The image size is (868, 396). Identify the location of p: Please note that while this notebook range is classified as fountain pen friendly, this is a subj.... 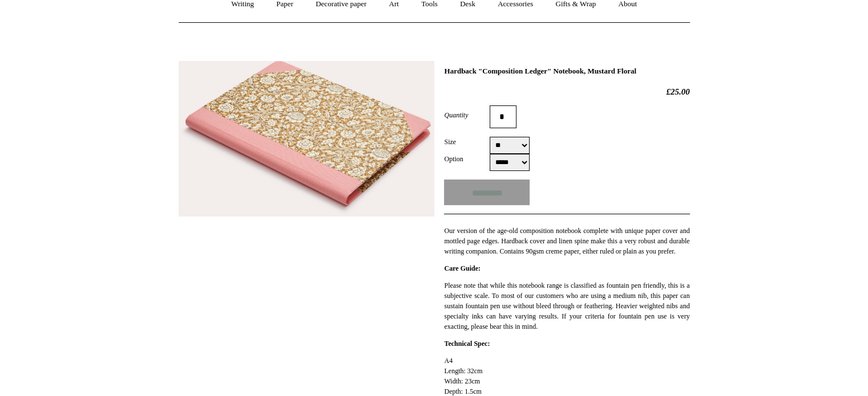
(567, 306).